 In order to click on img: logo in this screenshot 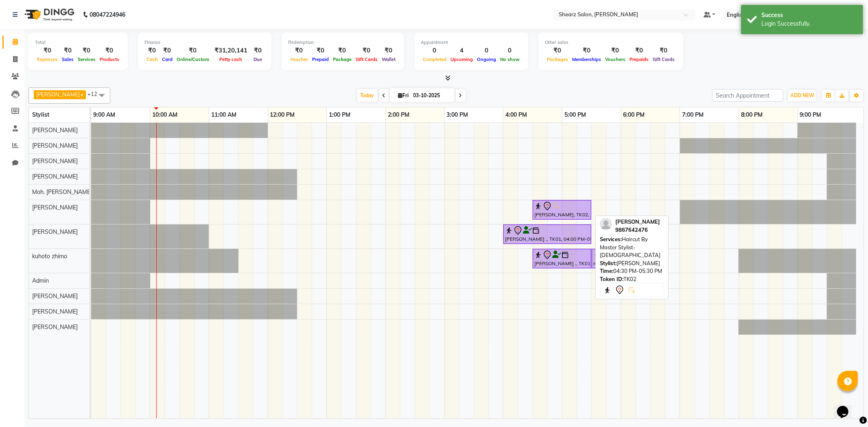, I will do `click(49, 15)`.